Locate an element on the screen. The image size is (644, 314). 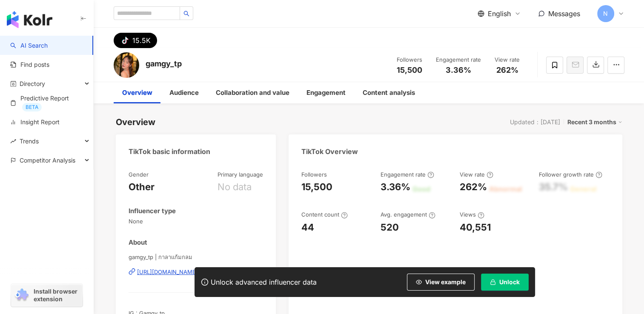
div: 44 is located at coordinates (308, 227).